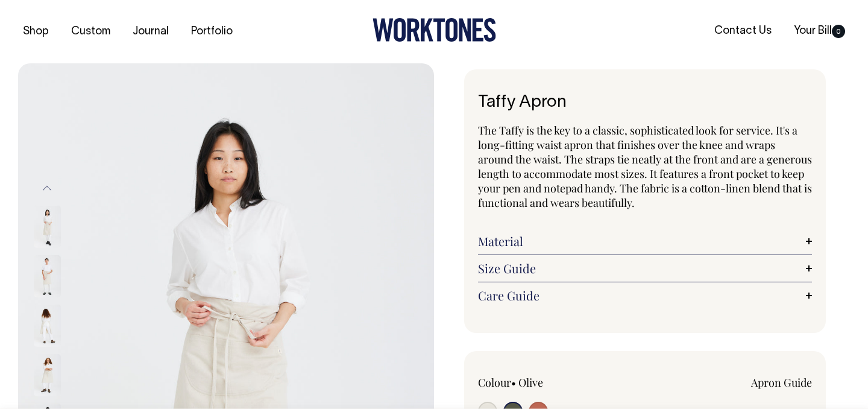  Describe the element at coordinates (90, 32) in the screenshot. I see `a: Custom` at that location.